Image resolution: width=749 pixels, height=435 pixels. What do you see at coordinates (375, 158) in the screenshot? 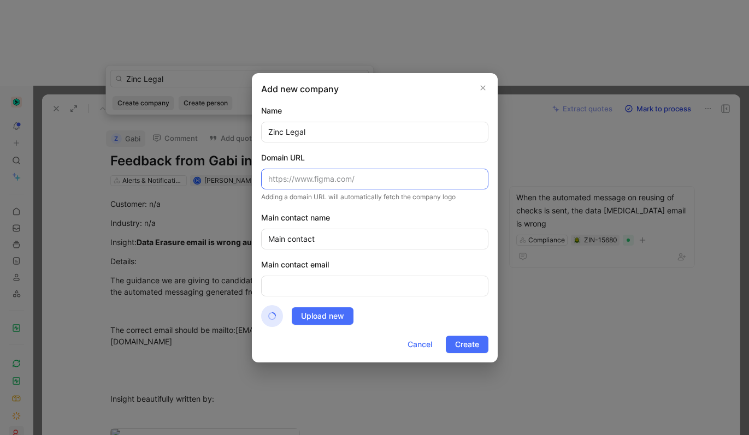
I see `div: Domain URL` at bounding box center [375, 158].